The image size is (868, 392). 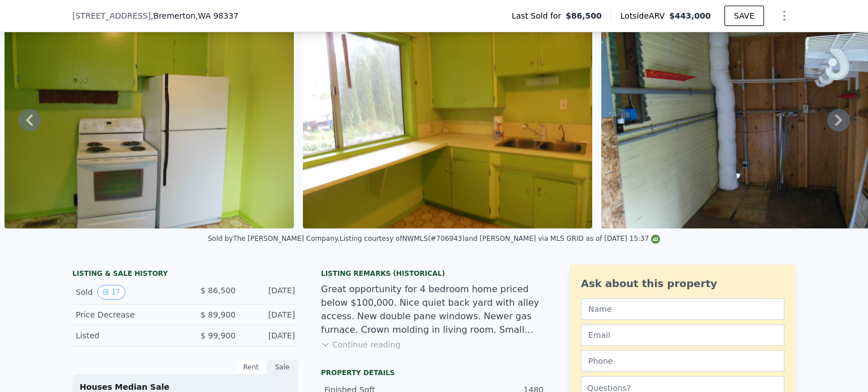 What do you see at coordinates (682, 284) in the screenshot?
I see `div: Ask about this property` at bounding box center [682, 284].